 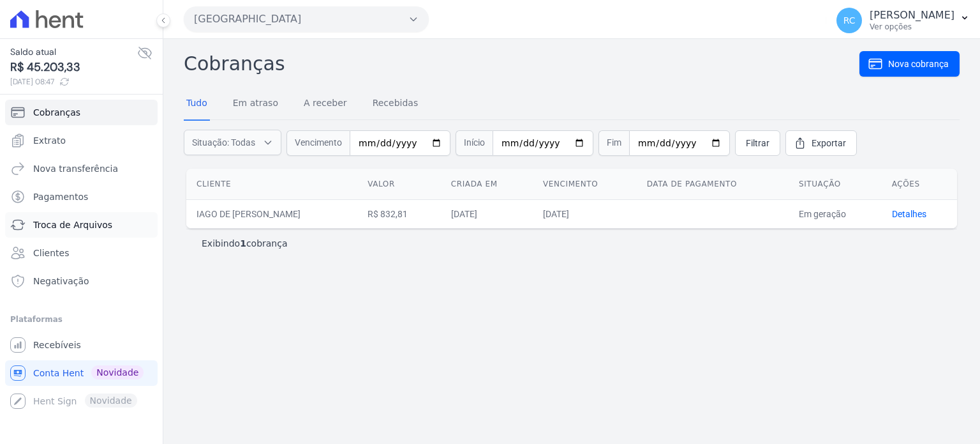 I want to click on a: Recebíveis, so click(x=81, y=345).